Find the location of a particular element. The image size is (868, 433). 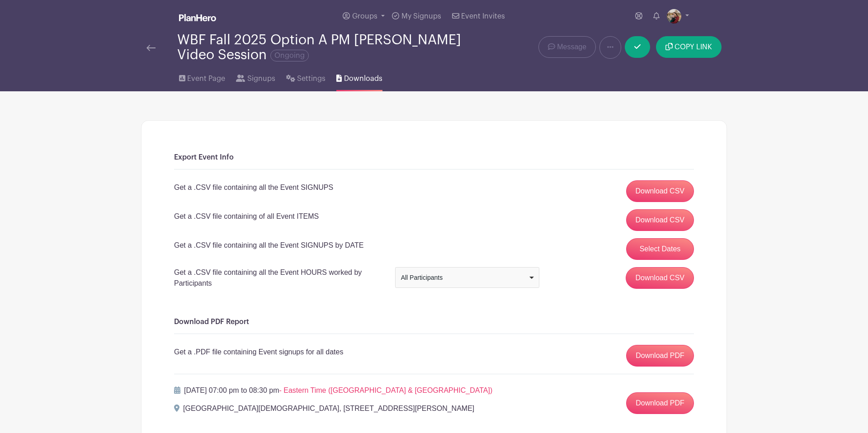

p: Get a .CSV file containing all the Event SIGNUPS by DATE is located at coordinates (269, 246).